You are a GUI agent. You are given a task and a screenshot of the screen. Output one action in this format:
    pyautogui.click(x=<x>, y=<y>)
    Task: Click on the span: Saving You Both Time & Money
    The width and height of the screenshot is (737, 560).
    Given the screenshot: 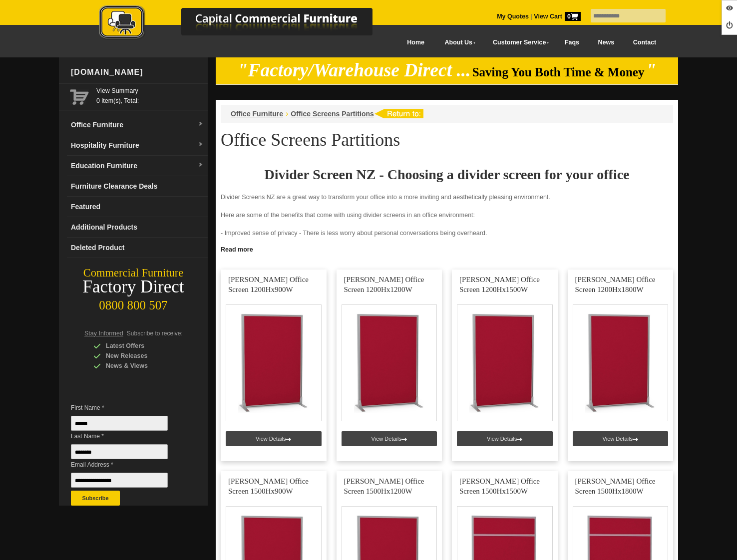 What is the action you would take?
    pyautogui.click(x=558, y=72)
    